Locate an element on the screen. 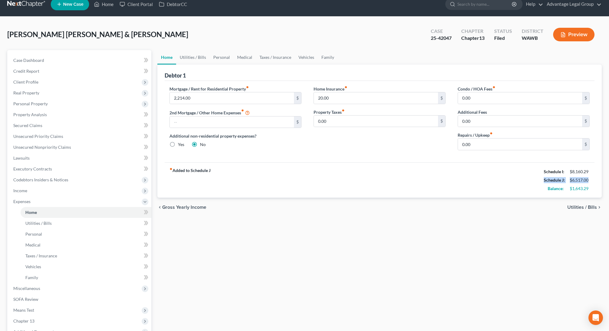  span: Case Dashboard is located at coordinates (29, 60).